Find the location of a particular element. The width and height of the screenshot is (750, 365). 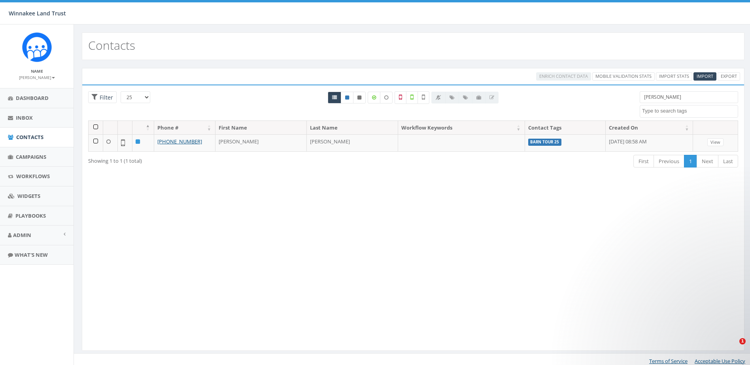

img: Rally_Corp_Icon.png is located at coordinates (37, 47).